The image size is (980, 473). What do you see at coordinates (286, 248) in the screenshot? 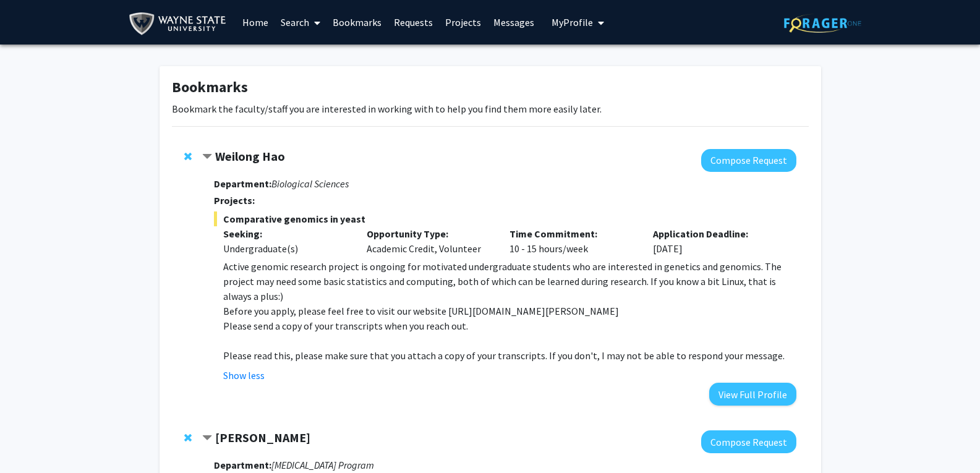
I see `div: Undergraduate(s)` at bounding box center [286, 248].